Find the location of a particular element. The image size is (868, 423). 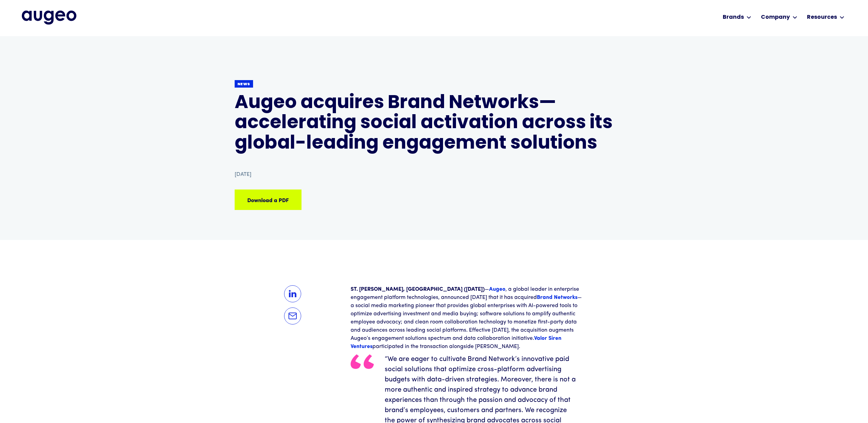

img: Augeo's full logo in midnight blue. is located at coordinates (49, 17).